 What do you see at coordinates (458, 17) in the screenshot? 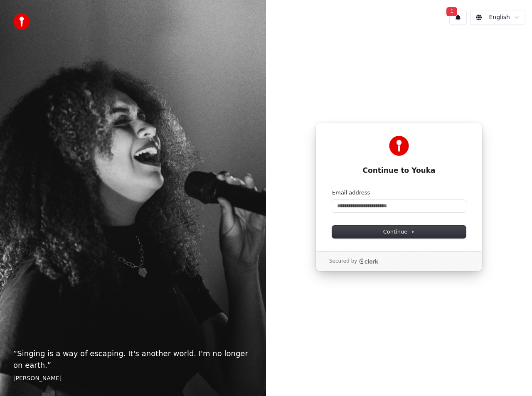
I see `button: 1` at bounding box center [458, 17].